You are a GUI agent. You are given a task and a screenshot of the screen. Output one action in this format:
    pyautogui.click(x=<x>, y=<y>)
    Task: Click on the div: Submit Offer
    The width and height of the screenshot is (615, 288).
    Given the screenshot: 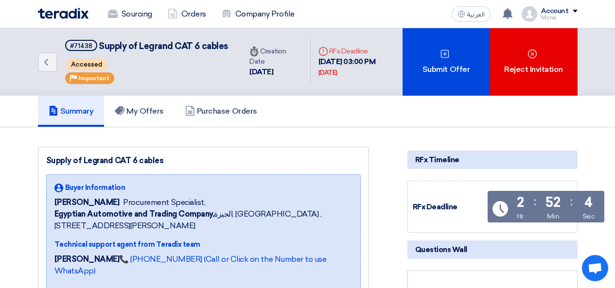 What is the action you would take?
    pyautogui.click(x=446, y=62)
    